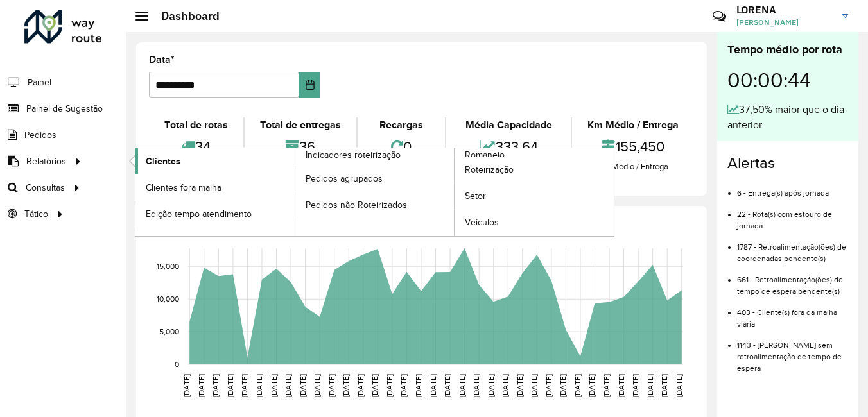 The image size is (868, 417). What do you see at coordinates (785, 10) in the screenshot?
I see `h3: LORENA` at bounding box center [785, 10].